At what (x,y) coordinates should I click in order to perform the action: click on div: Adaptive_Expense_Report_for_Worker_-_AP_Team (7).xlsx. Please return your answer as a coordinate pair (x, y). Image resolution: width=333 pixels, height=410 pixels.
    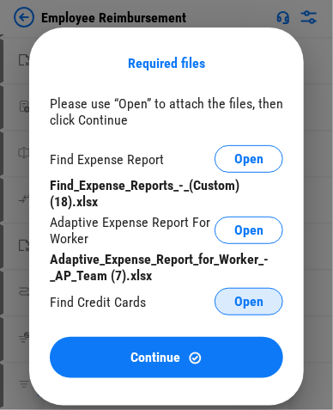
    Looking at the image, I should click on (167, 267).